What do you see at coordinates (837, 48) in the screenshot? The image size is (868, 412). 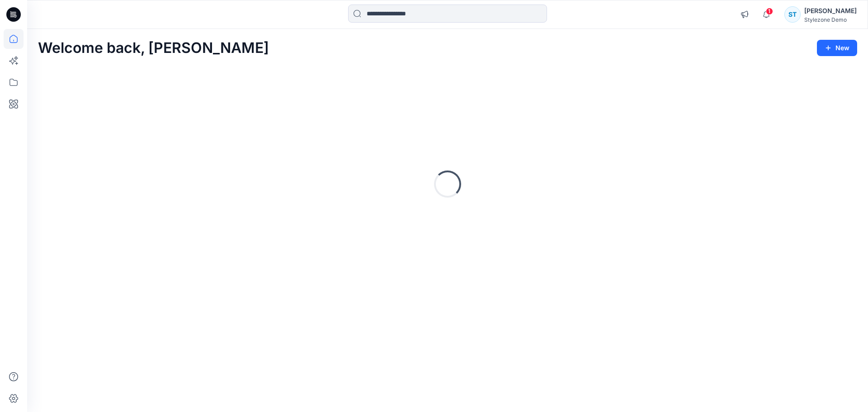 I see `button: New` at bounding box center [837, 48].